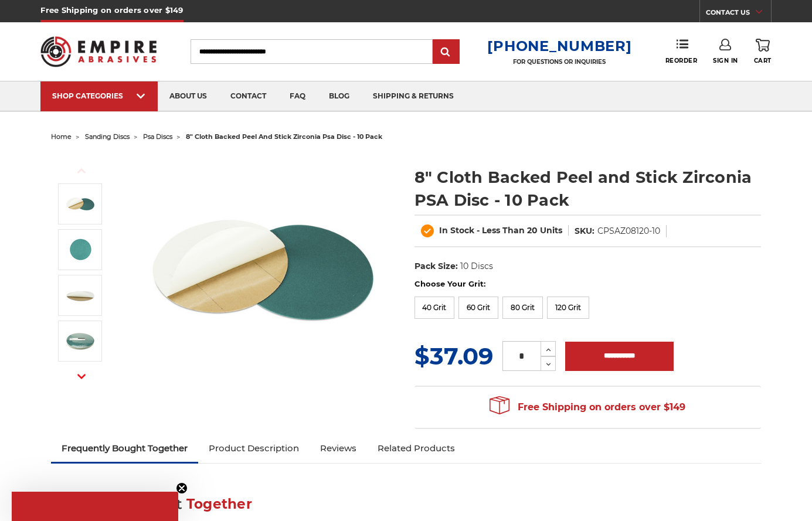 The image size is (812, 521). I want to click on dd: 10 Discs, so click(476, 266).